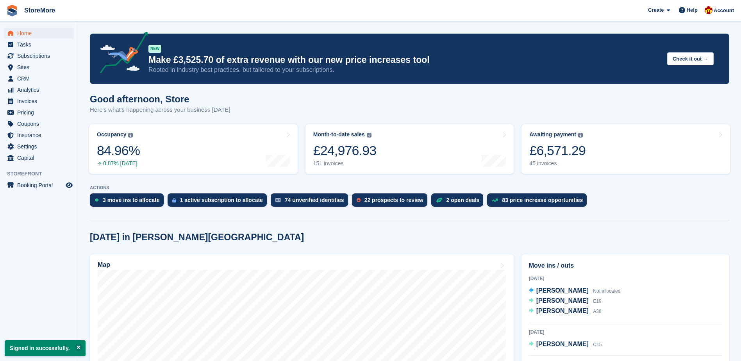 Image resolution: width=741 pixels, height=361 pixels. What do you see at coordinates (121, 54) in the screenshot?
I see `img: price-adjustments-announcement-icon-8257ccfd72463d97f412b2fc003d46551f7dbcb40ab6d574587a9cd5c0d94...` at bounding box center [121, 54].